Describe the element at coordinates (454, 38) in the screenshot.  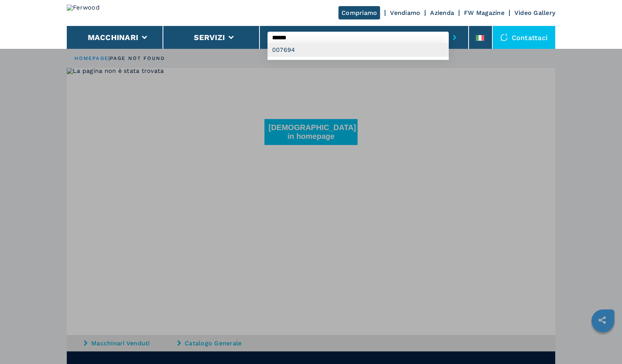
I see `button: submit-button` at that location.